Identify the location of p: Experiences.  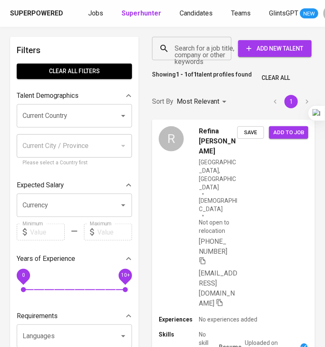
(179, 319).